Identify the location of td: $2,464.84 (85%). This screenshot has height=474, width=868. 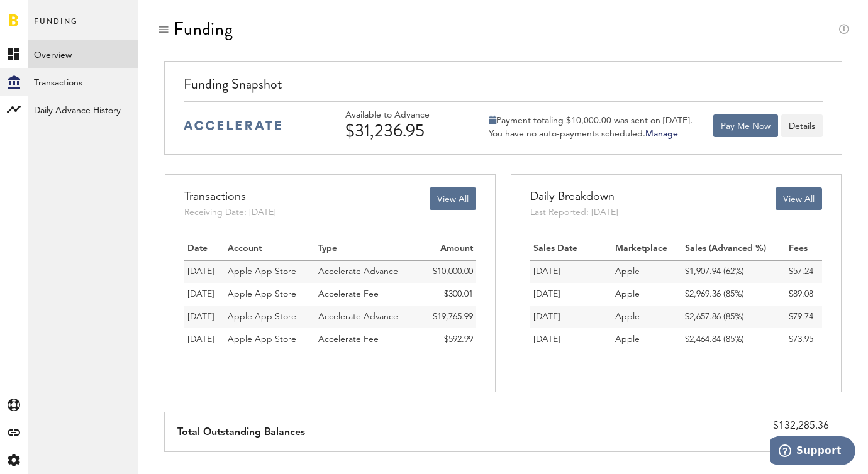
(734, 340).